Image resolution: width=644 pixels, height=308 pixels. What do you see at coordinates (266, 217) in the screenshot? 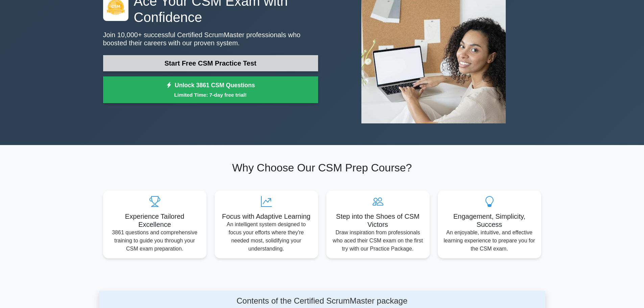
I see `h5: Focus with Adaptive Learning` at bounding box center [266, 217].